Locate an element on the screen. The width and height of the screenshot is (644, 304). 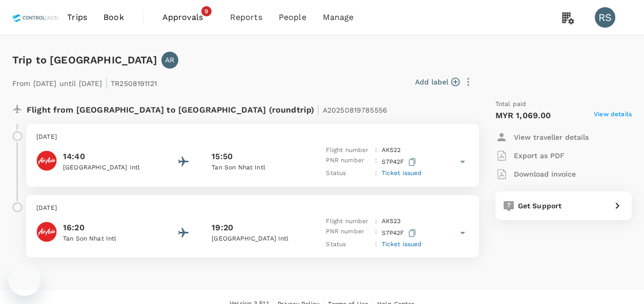
span: Reports is located at coordinates (246, 17).